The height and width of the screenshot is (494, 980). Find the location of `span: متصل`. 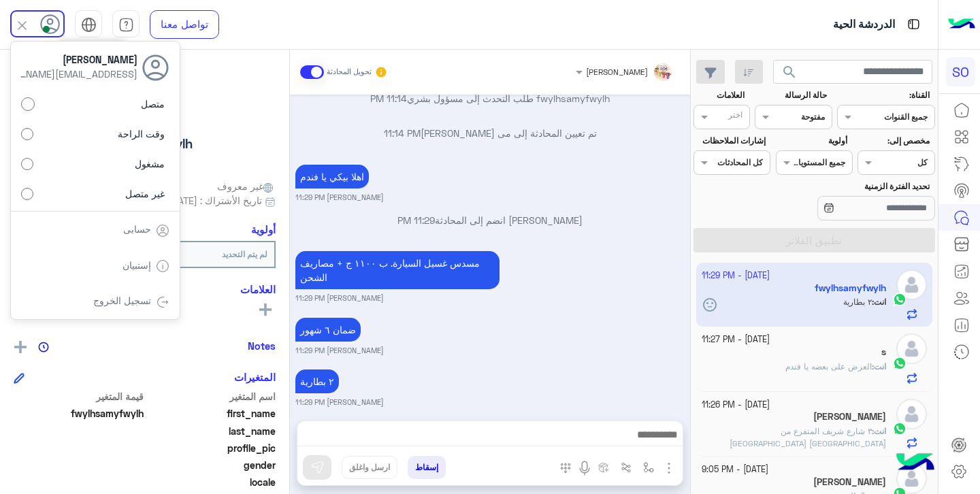

span: متصل is located at coordinates (152, 103).